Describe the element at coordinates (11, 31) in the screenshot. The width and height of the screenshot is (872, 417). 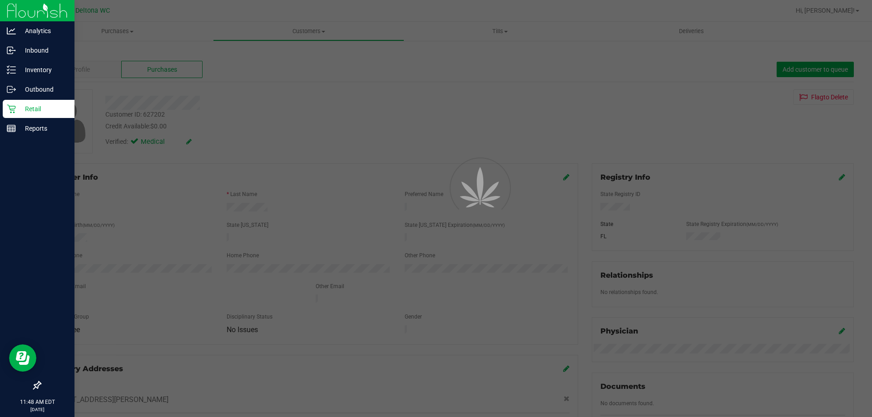
I see `inline-svg: Analytics` at that location.